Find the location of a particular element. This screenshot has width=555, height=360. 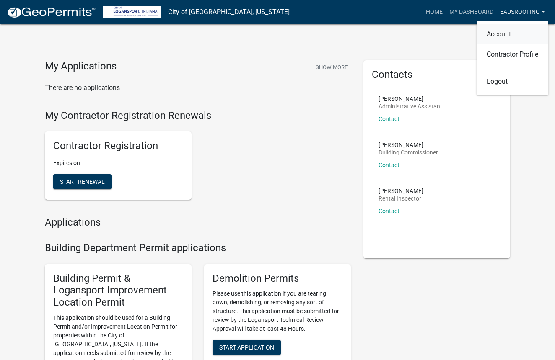

a: My Dashboard is located at coordinates (471, 12).